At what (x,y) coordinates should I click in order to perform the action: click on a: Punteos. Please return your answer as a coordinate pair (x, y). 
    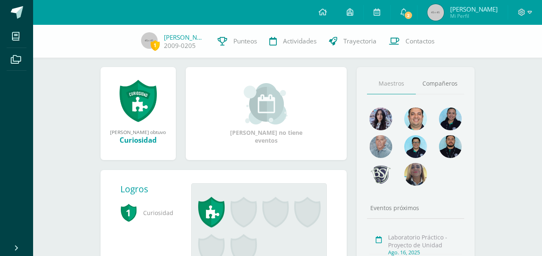
    Looking at the image, I should click on (237, 41).